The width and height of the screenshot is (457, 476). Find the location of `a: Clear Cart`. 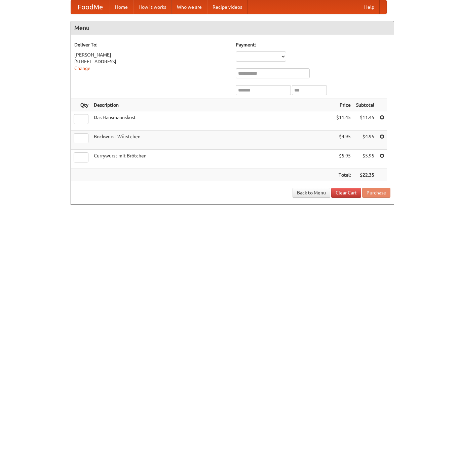

a: Clear Cart is located at coordinates (346, 193).